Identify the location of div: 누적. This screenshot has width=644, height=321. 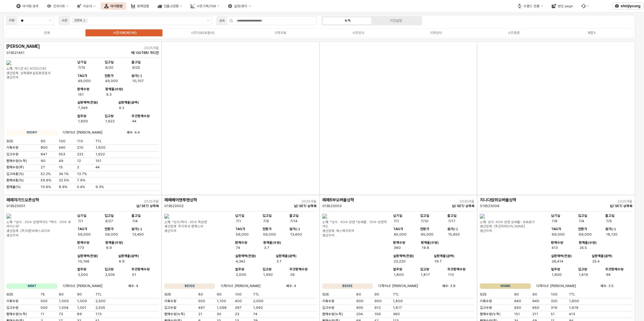
(348, 20).